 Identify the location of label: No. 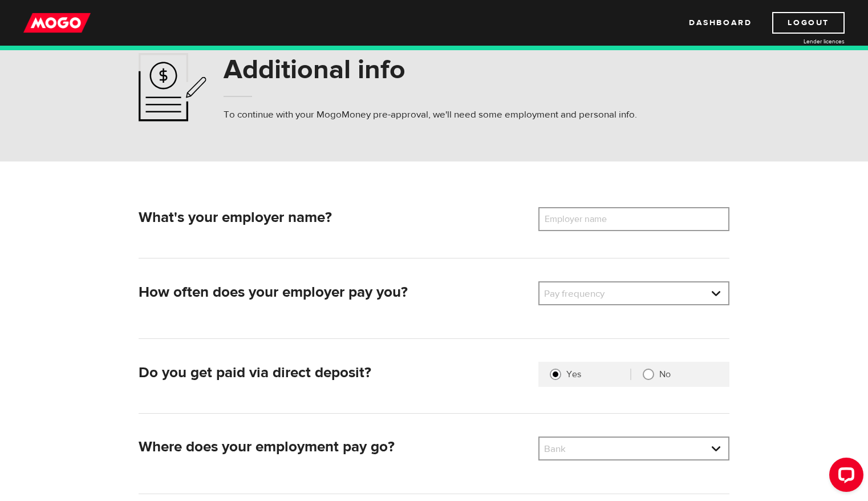
(688, 375).